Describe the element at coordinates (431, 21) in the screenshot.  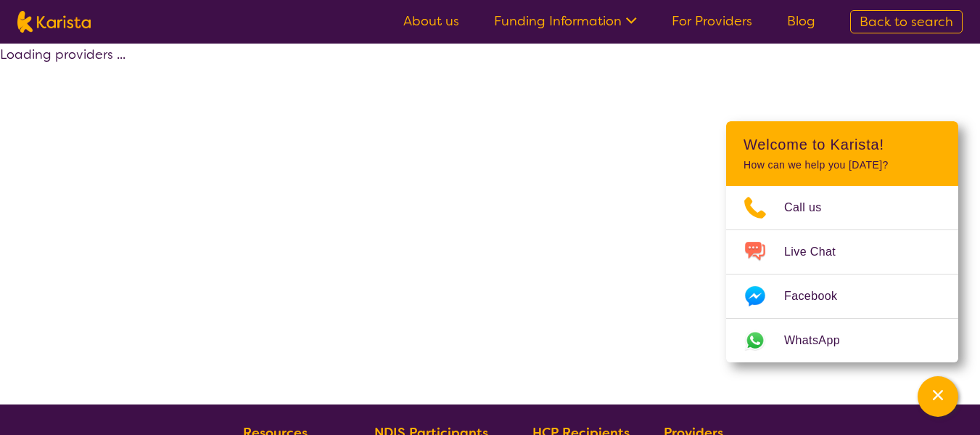
I see `a: About us` at that location.